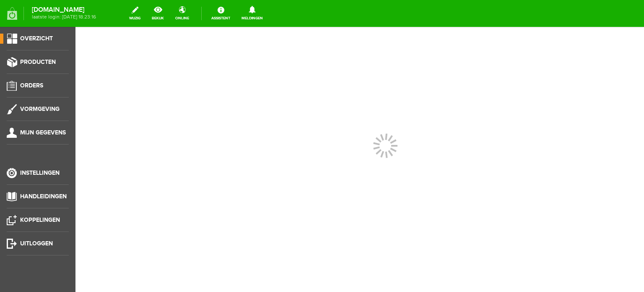 The width and height of the screenshot is (644, 292). I want to click on span: Producten, so click(38, 62).